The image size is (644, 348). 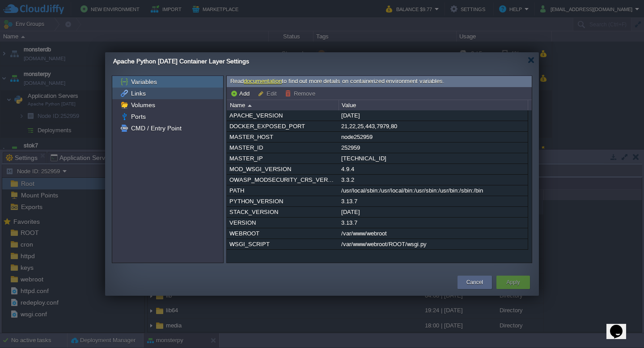 I want to click on a: Variables, so click(x=144, y=82).